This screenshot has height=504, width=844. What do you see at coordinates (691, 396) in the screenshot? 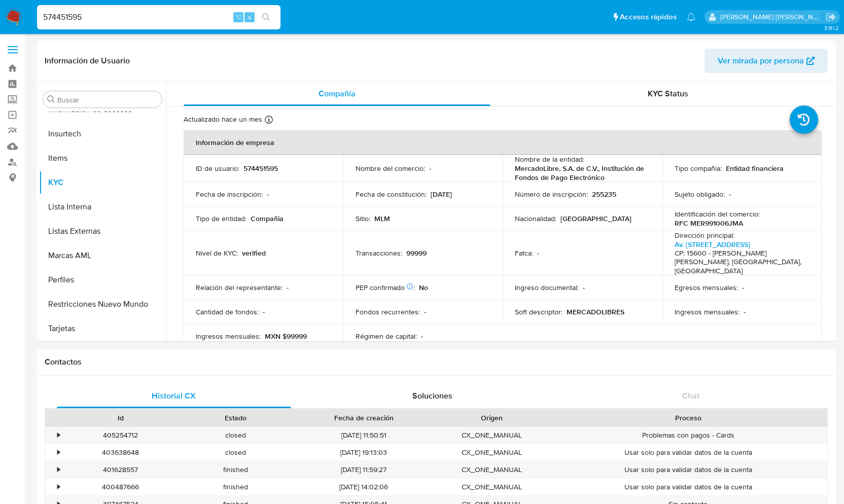
I see `span: Chat` at bounding box center [691, 396].